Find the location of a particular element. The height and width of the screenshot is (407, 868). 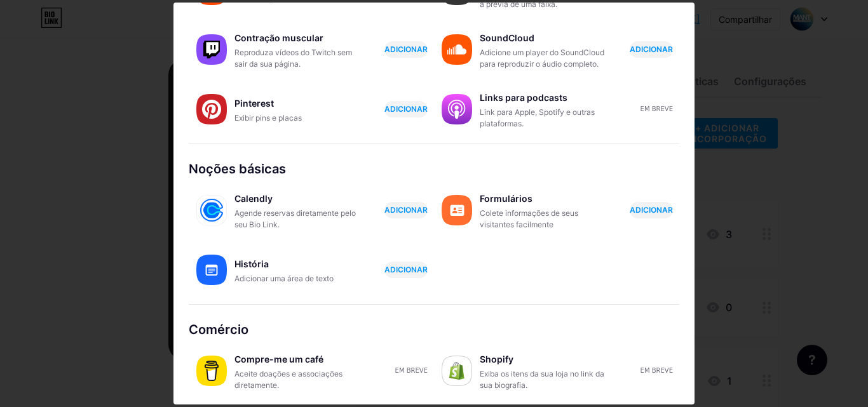

img: calendariamente is located at coordinates (211, 210).